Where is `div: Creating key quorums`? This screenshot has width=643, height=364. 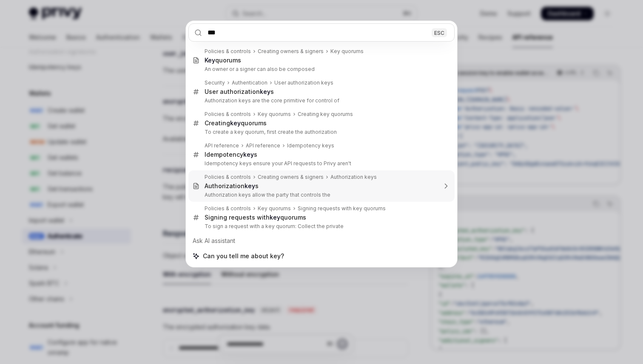 div: Creating key quorums is located at coordinates (325, 114).